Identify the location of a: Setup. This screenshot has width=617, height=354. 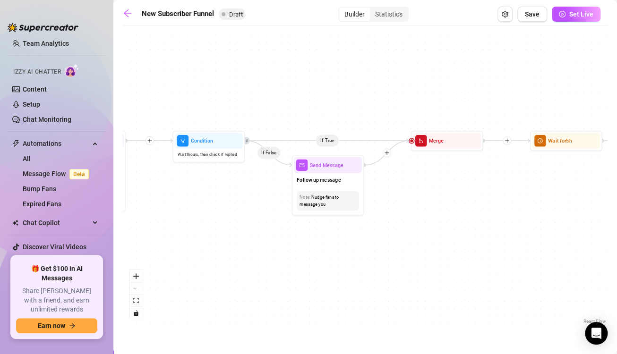
(31, 104).